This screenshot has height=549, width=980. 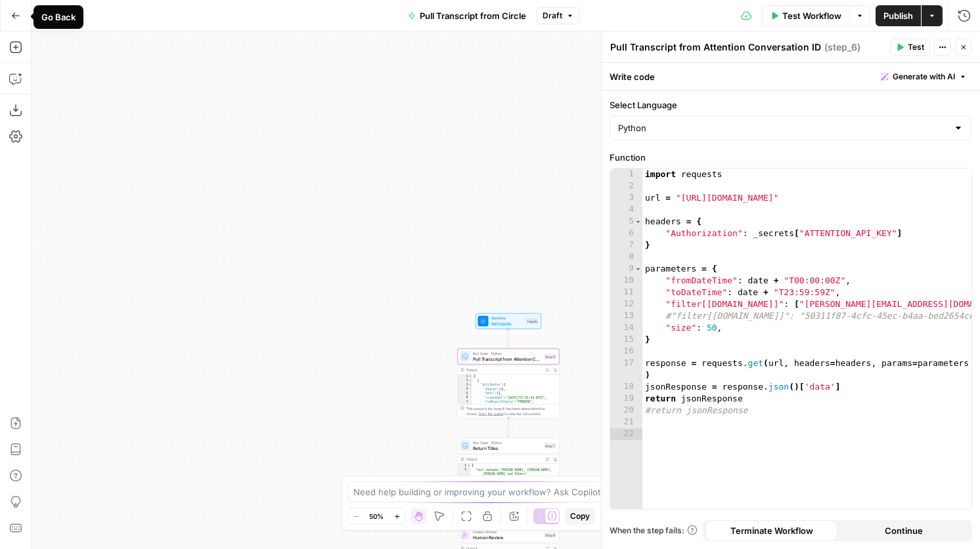 I want to click on div: 21, so click(x=625, y=423).